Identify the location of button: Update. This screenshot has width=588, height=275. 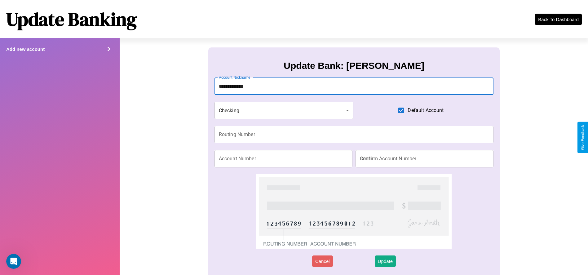
(385, 261).